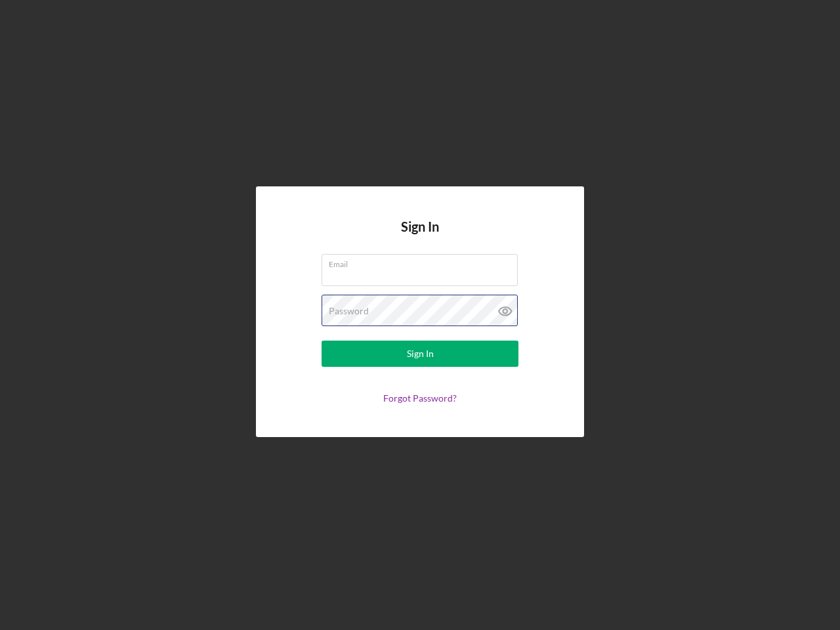  I want to click on label: Email, so click(423, 261).